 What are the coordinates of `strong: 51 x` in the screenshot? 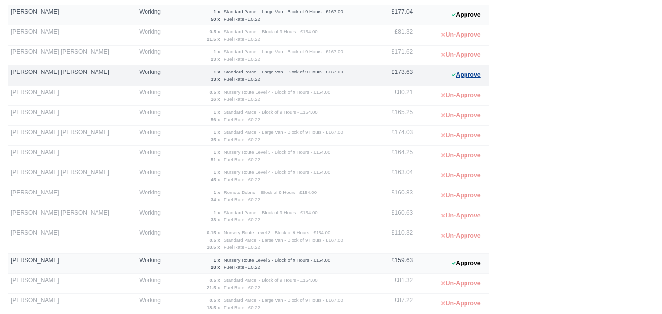 It's located at (215, 159).